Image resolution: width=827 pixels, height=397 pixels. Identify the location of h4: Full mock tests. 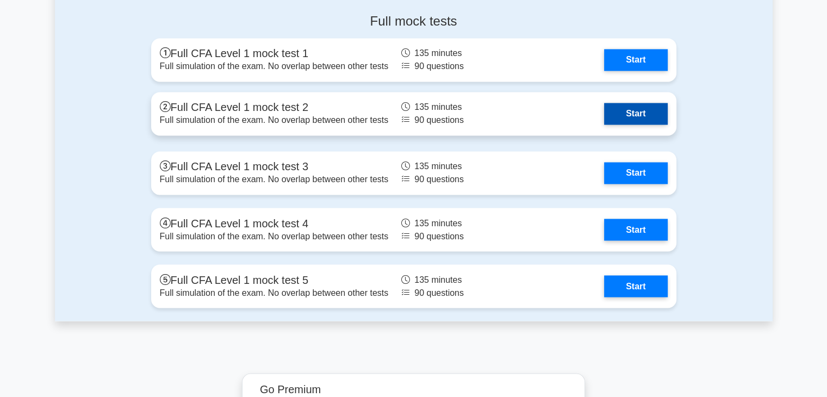
(414, 21).